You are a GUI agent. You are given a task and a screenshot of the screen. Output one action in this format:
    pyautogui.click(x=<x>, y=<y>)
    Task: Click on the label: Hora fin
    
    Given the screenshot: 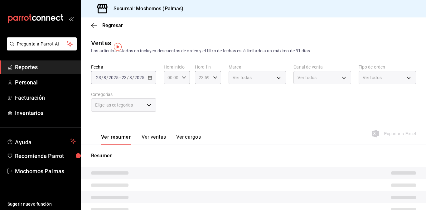 What is the action you would take?
    pyautogui.click(x=208, y=67)
    